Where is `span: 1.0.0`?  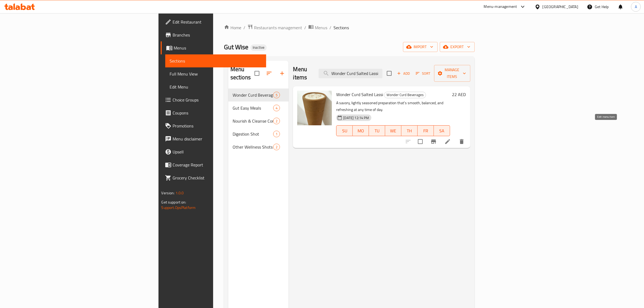
span: 1.0.0 is located at coordinates (179, 193).